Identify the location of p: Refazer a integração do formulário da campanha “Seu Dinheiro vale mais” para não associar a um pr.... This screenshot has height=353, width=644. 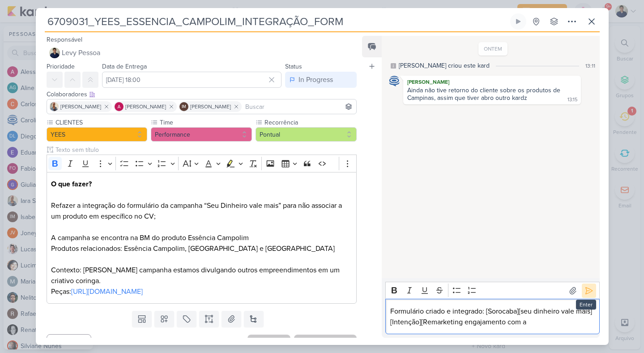
(201, 222).